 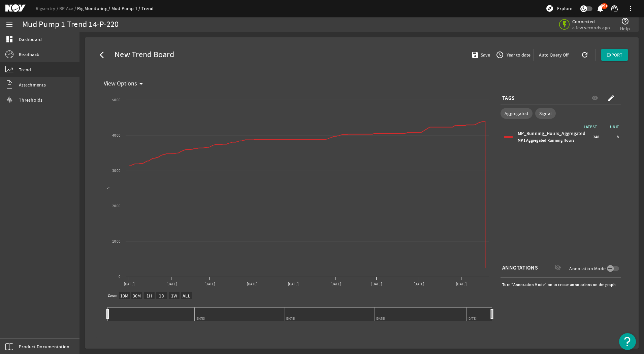 I want to click on mat-icon: dashboard, so click(x=9, y=40).